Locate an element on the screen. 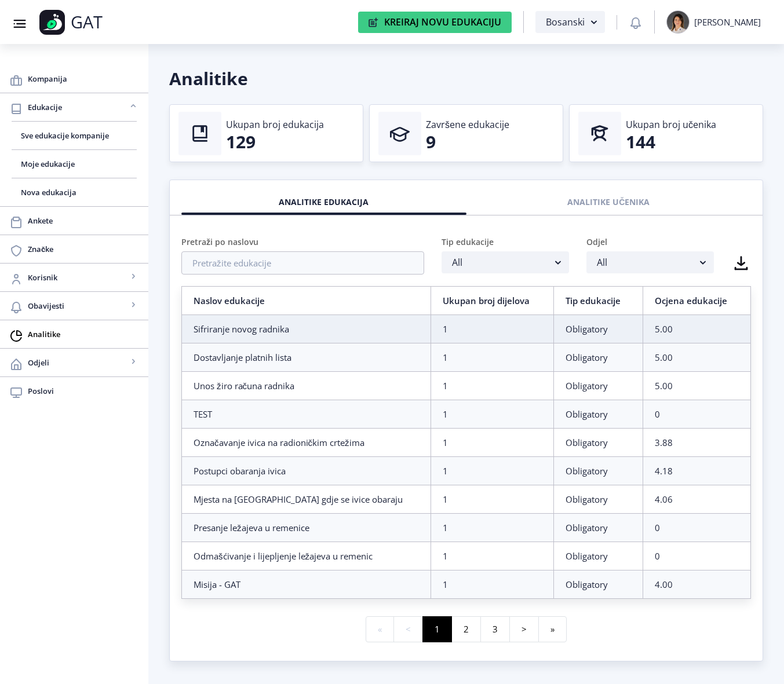  h1: Analitike is located at coordinates (466, 79).